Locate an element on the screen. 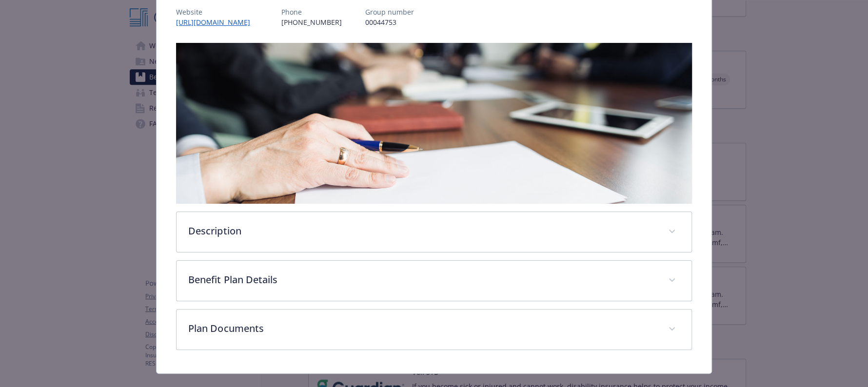 The image size is (868, 387). img: banner is located at coordinates (434, 123).